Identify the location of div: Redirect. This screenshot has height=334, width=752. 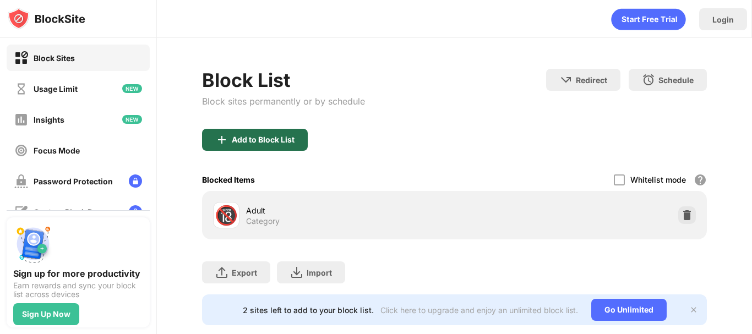
(592, 80).